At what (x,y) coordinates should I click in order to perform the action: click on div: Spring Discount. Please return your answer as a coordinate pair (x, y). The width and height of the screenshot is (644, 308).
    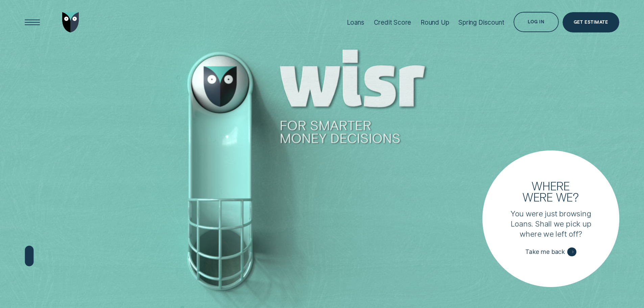
    Looking at the image, I should click on (481, 22).